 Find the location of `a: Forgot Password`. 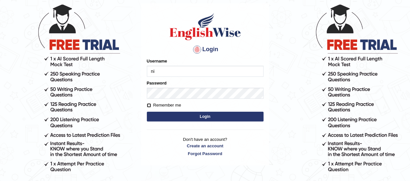

a: Forgot Password is located at coordinates (205, 153).